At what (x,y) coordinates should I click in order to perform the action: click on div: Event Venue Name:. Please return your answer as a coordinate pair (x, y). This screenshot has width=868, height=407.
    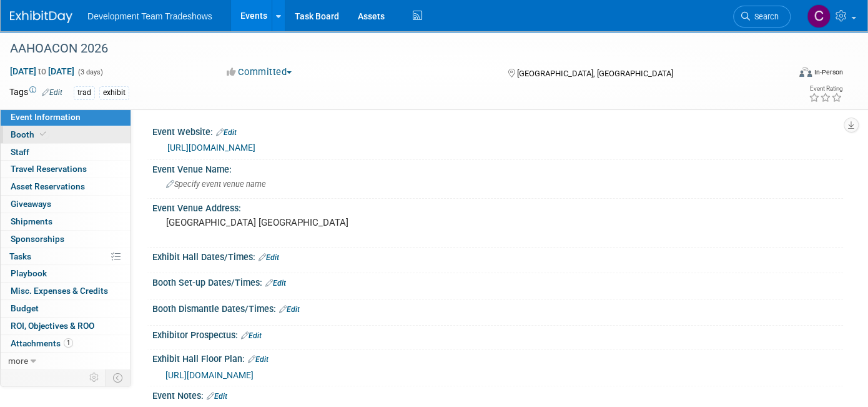
    Looking at the image, I should click on (498, 168).